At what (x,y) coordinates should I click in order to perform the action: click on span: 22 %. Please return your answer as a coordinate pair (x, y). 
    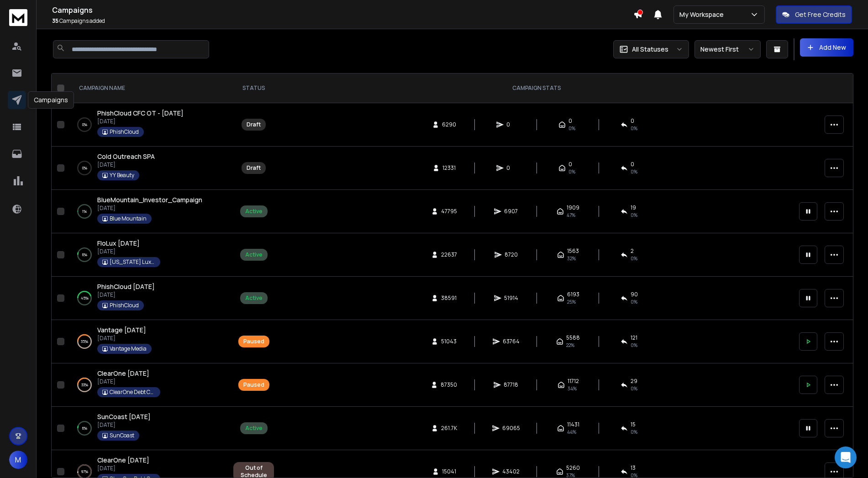
    Looking at the image, I should click on (570, 346).